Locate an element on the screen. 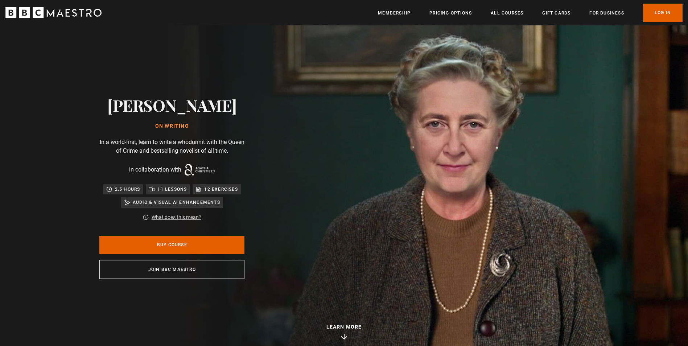  a: Pricing Options is located at coordinates (450, 13).